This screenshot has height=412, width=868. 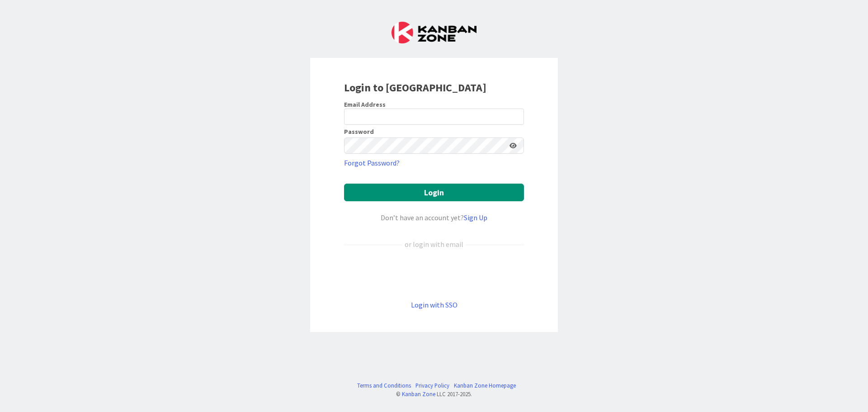 I want to click on div: © LLC 2017- 2025 ., so click(x=434, y=394).